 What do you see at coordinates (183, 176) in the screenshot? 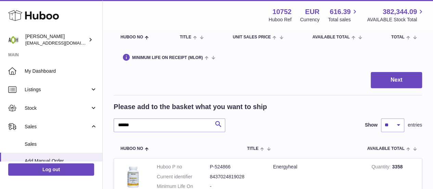
I see `dt: Current identifier` at bounding box center [183, 176].